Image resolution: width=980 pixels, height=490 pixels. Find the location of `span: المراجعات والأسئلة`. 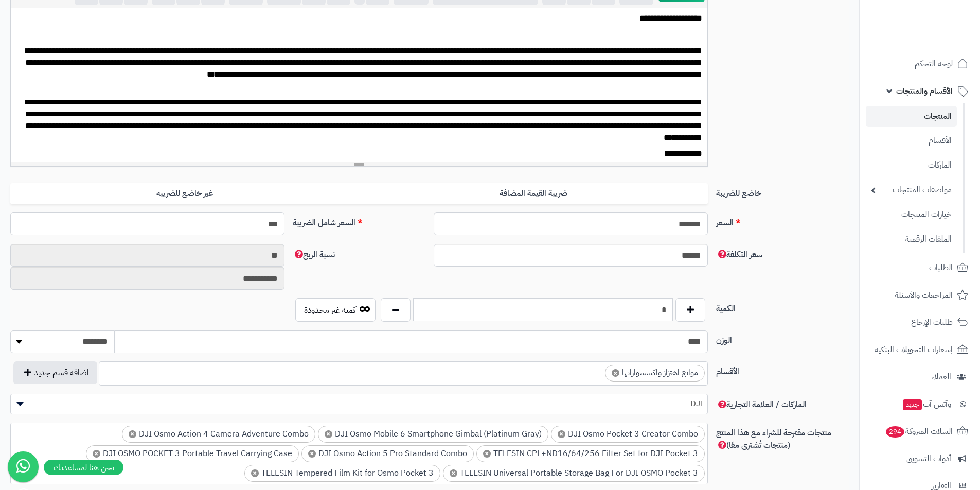

span: المراجعات والأسئلة is located at coordinates (924, 295).